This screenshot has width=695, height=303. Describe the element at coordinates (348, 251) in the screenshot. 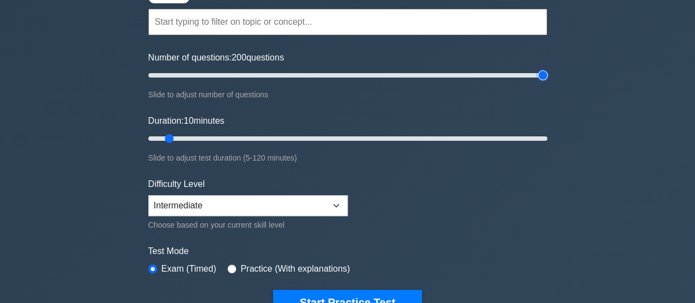

I see `label: Test Mode` at that location.